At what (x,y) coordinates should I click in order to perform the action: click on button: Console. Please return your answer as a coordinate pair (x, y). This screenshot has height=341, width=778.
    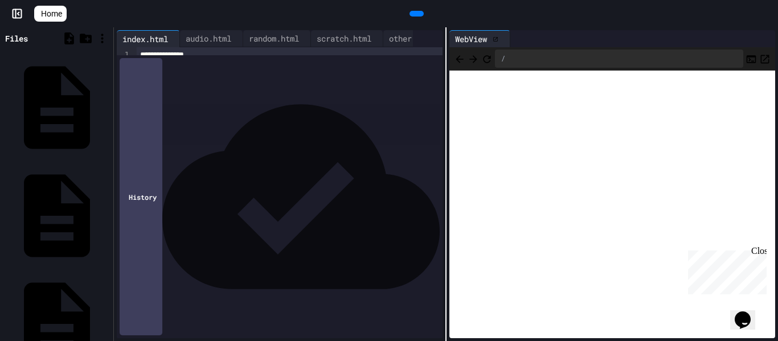
    Looking at the image, I should click on (751, 59).